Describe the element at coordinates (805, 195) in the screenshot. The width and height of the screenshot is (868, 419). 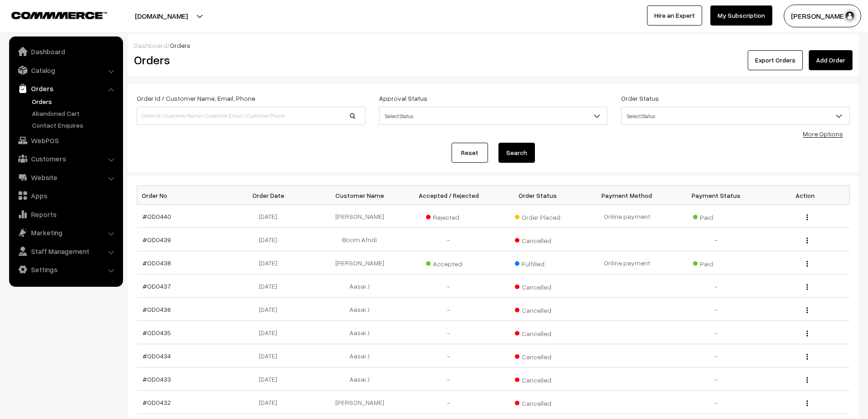
I see `th: Action` at that location.